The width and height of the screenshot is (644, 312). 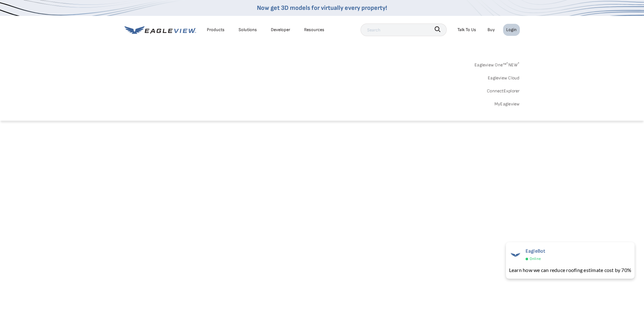 What do you see at coordinates (507, 104) in the screenshot?
I see `a: MyEagleview` at bounding box center [507, 104].